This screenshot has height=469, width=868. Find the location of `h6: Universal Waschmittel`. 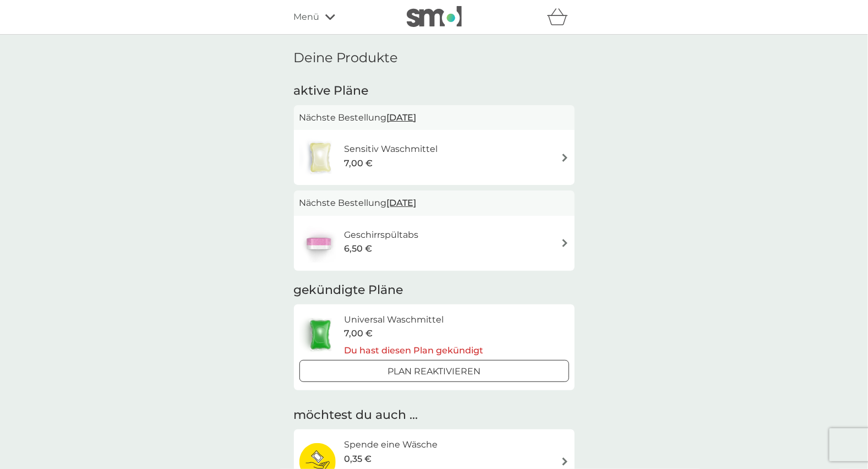

h6: Universal Waschmittel is located at coordinates (413, 320).